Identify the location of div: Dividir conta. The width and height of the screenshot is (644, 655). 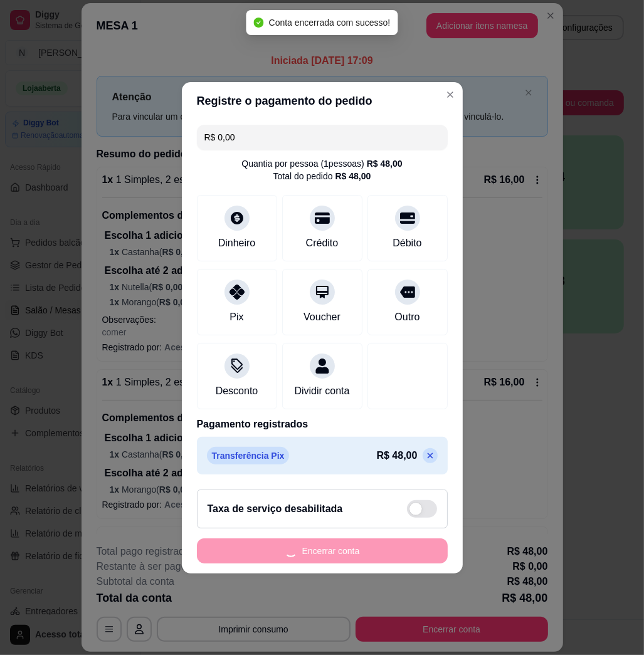
(322, 391).